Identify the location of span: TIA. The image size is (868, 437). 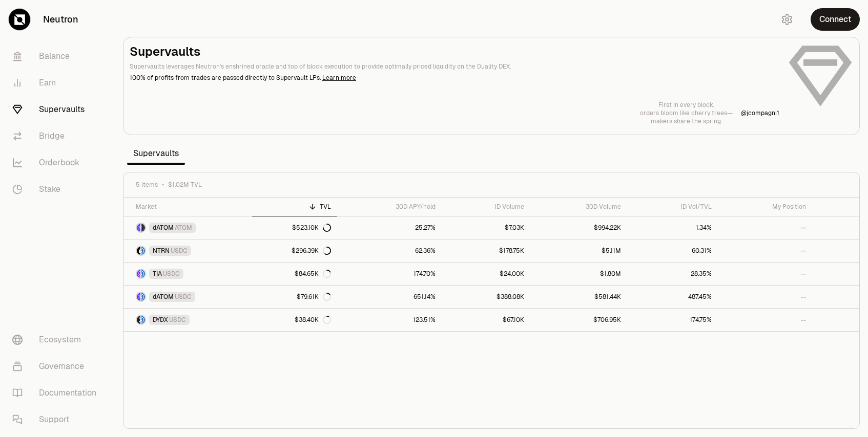
(157, 274).